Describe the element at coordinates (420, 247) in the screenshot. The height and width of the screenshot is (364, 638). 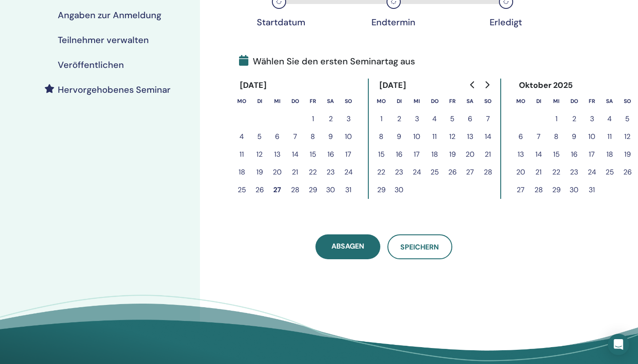
I see `button: Speichern` at that location.